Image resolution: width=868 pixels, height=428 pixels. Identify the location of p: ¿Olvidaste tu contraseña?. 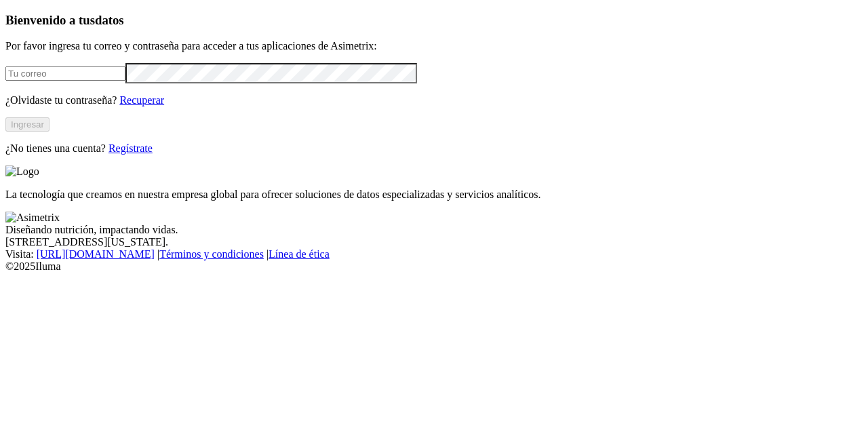
(434, 101).